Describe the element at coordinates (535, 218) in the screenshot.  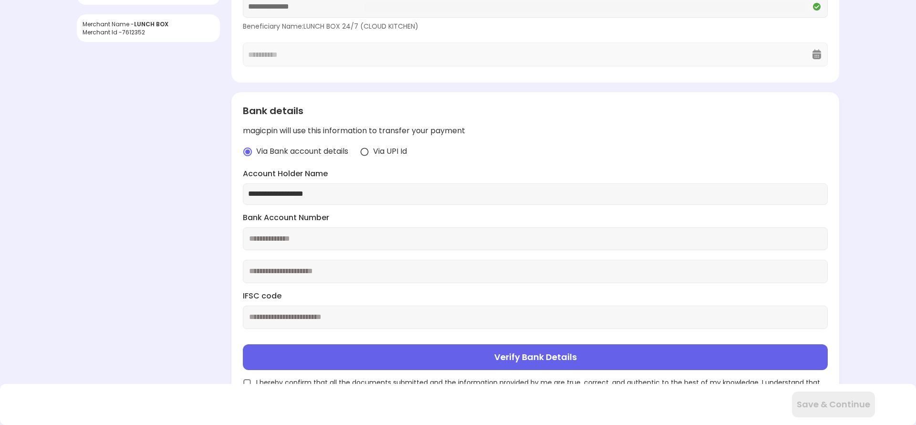
I see `label: Bank Account Number` at that location.